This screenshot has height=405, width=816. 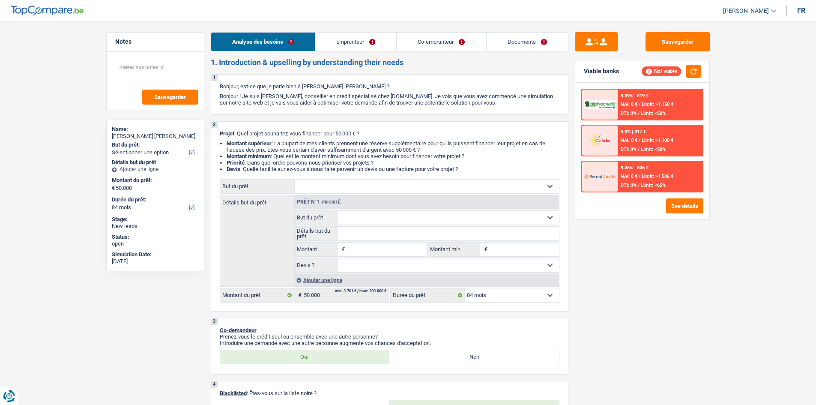 What do you see at coordinates (330, 202) in the screenshot?
I see `span: - Priorité` at bounding box center [330, 202].